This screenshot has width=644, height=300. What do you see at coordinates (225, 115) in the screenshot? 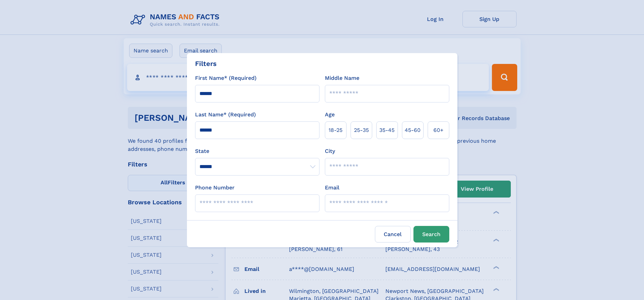
I see `label: Last Name* (Required)` at bounding box center [225, 115].